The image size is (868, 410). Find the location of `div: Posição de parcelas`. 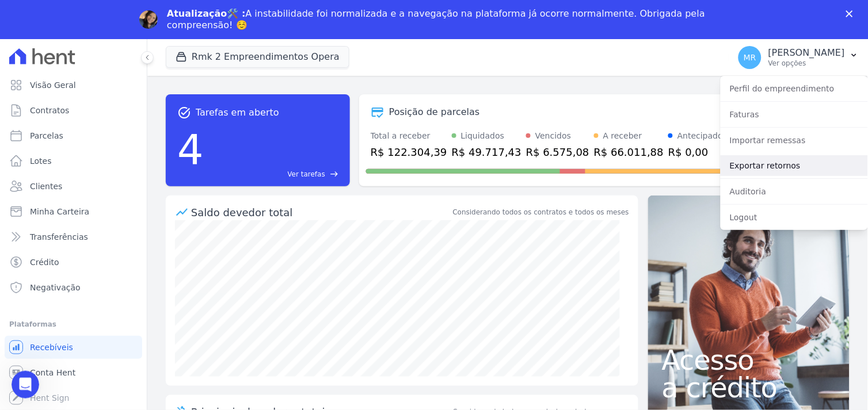

div: Posição de parcelas is located at coordinates (434, 113).